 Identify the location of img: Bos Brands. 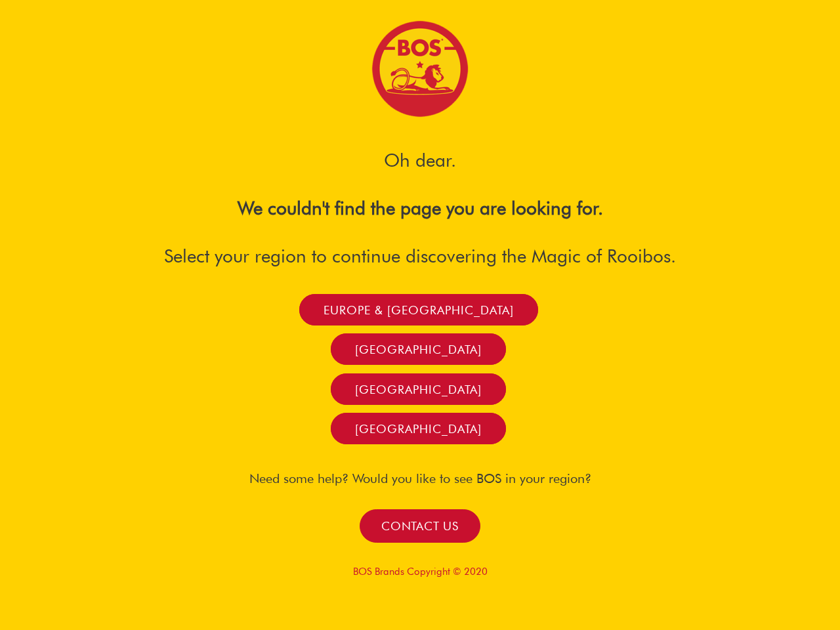
(420, 69).